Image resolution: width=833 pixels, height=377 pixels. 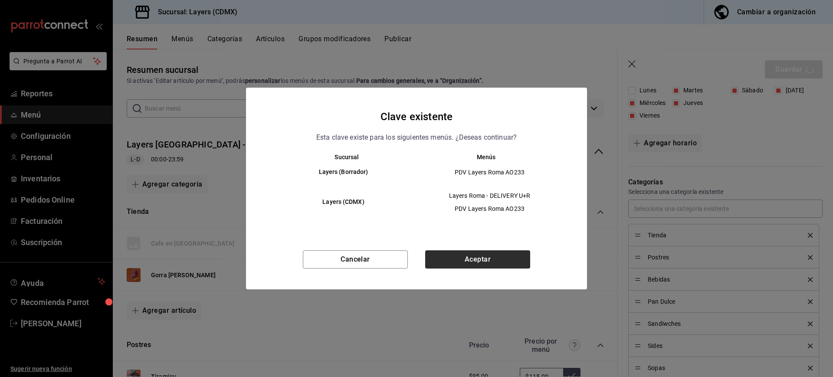 What do you see at coordinates (416, 117) in the screenshot?
I see `h4: Clave existente` at bounding box center [416, 117].